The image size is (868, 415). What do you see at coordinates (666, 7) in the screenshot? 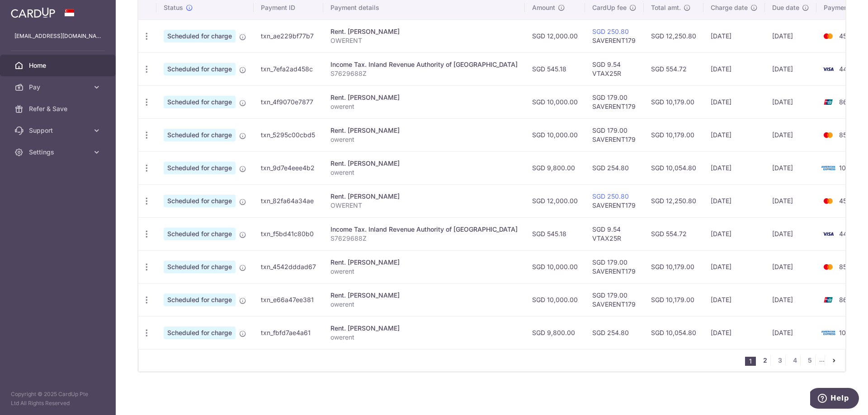
I see `span: Total amt.` at bounding box center [666, 7].